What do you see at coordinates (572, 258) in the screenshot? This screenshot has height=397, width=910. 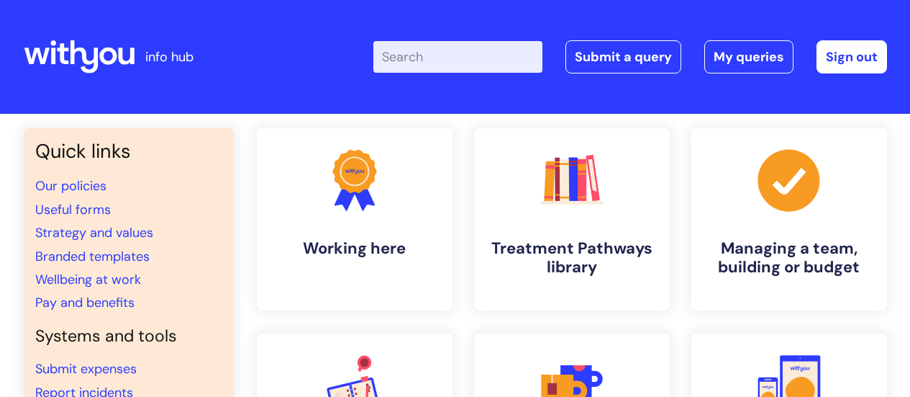 I see `h4: Treatment Pathways library` at bounding box center [572, 258].